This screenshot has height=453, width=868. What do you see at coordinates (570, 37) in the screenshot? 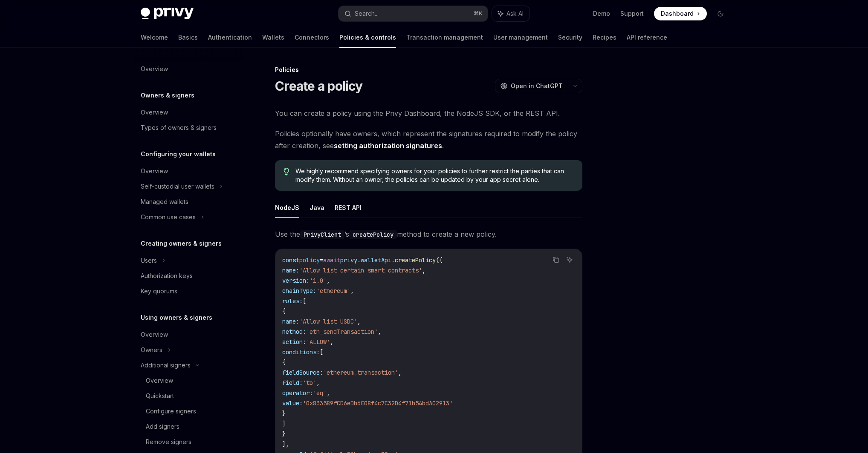
I see `a: Security` at bounding box center [570, 37].